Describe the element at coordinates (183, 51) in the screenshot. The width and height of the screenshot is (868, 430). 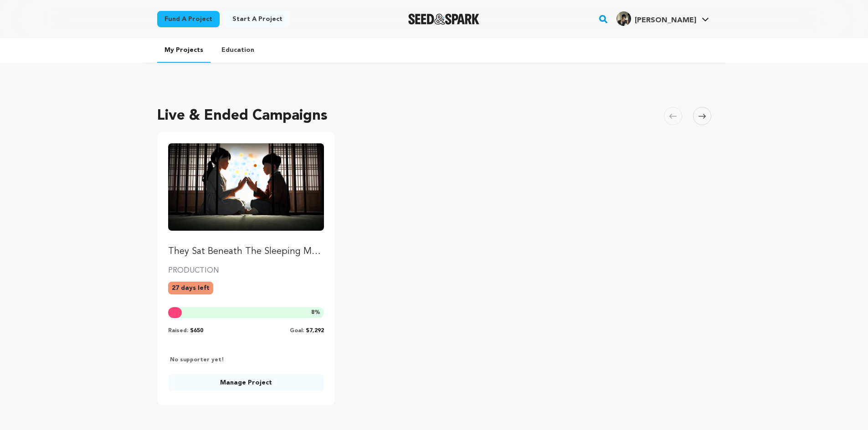
I see `a: My Projects` at that location.